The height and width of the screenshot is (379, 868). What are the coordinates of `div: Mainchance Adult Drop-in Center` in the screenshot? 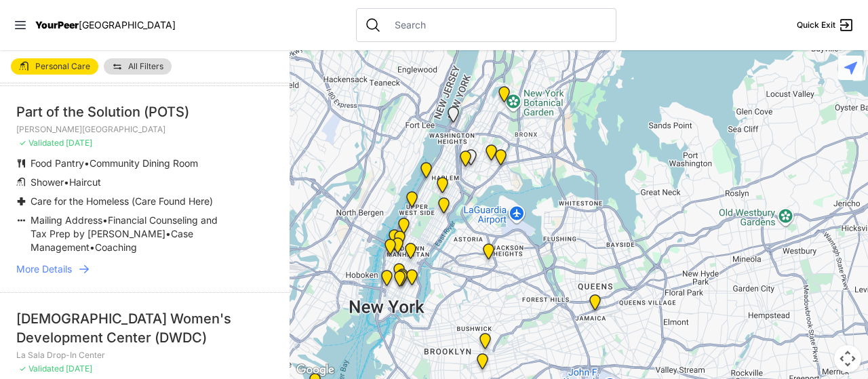 It's located at (410, 254).